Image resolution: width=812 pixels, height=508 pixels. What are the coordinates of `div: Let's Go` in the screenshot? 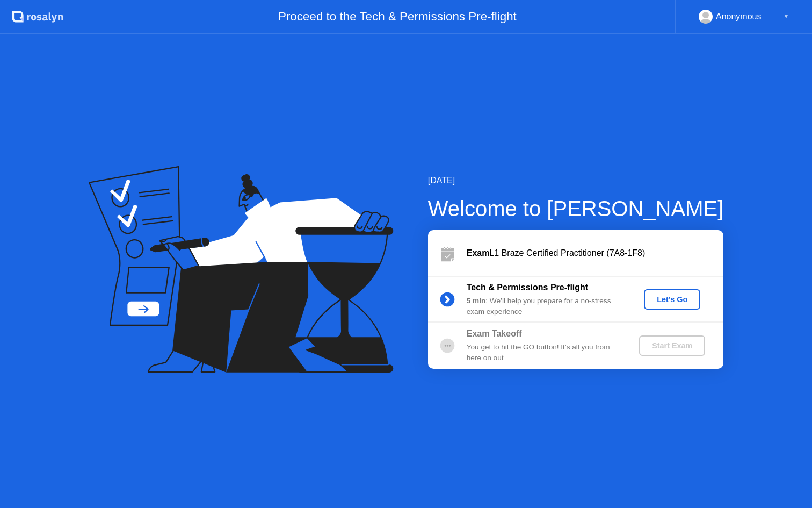 It's located at (672, 299).